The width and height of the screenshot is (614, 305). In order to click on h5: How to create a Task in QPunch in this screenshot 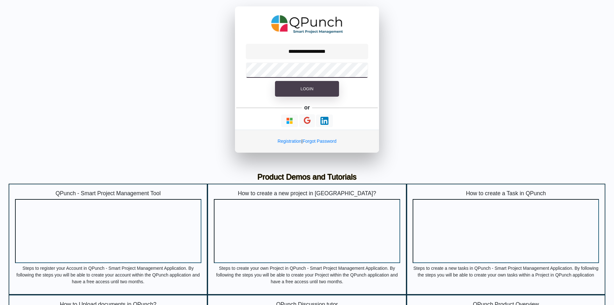, I will do `click(505, 193)`.